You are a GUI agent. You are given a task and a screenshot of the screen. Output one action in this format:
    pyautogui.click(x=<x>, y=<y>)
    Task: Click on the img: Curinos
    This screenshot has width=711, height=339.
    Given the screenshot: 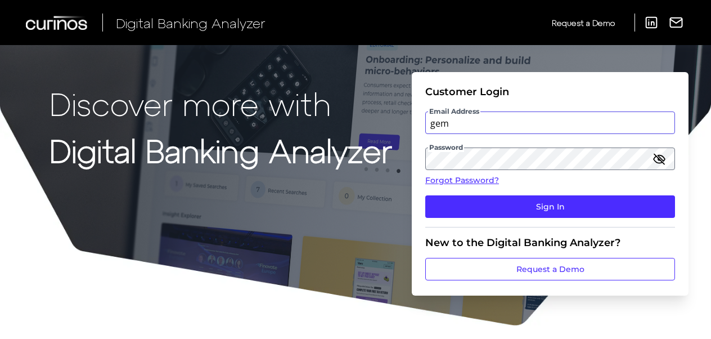 What is the action you would take?
    pyautogui.click(x=57, y=23)
    